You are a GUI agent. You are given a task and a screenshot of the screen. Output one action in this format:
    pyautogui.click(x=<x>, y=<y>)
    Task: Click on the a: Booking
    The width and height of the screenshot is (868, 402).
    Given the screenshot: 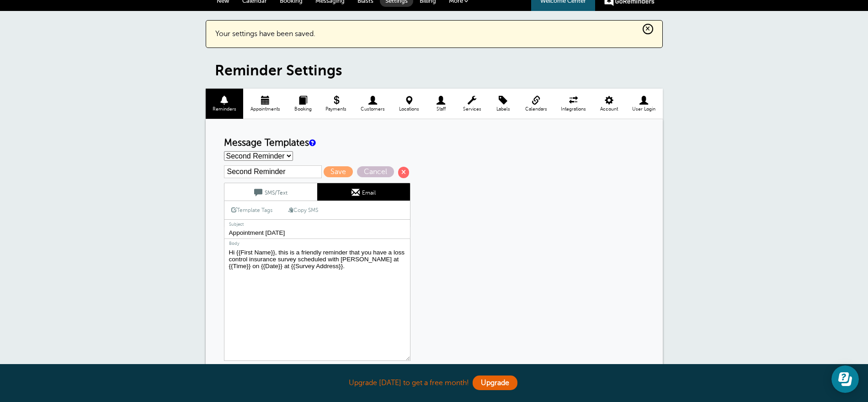 What is the action you would take?
    pyautogui.click(x=302, y=104)
    